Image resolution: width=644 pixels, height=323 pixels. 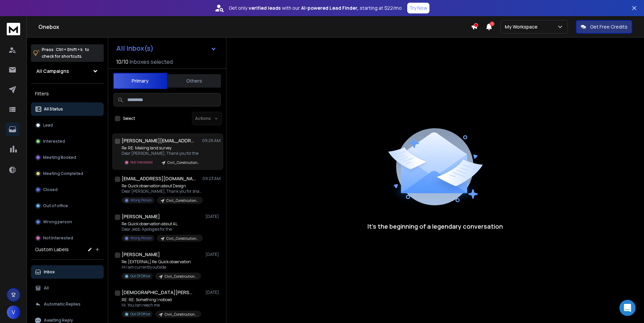 What do you see at coordinates (63, 174) in the screenshot?
I see `p: Meeting Completed` at bounding box center [63, 174].